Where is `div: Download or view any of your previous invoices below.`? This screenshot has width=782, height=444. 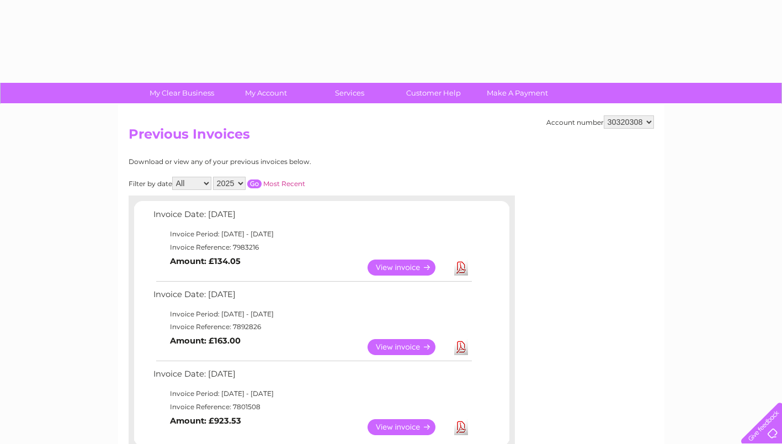
div: Download or view any of your previous invoices below. is located at coordinates (273, 162).